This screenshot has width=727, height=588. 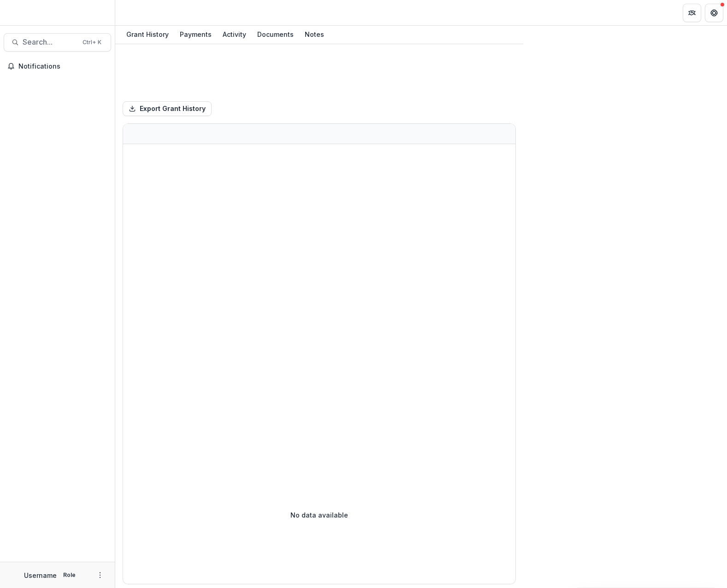 What do you see at coordinates (196, 34) in the screenshot?
I see `div: Payments` at bounding box center [196, 34].